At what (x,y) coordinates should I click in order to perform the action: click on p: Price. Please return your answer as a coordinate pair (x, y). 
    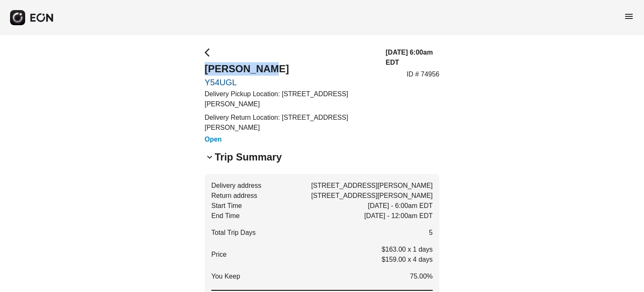
    Looking at the image, I should click on (219, 255).